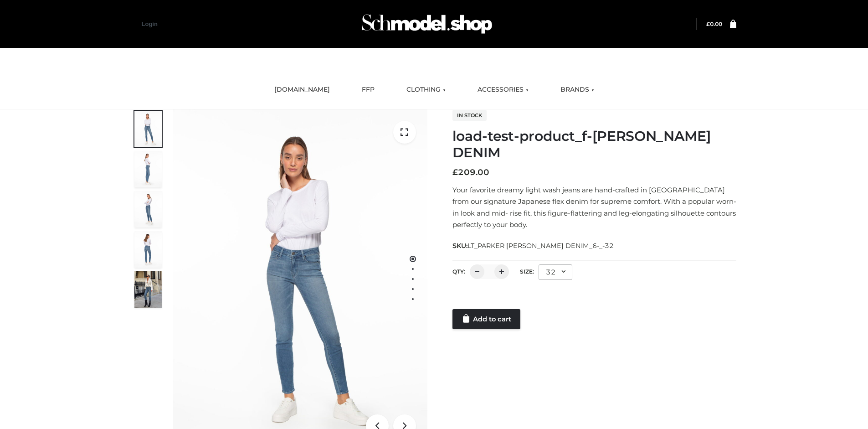 Image resolution: width=868 pixels, height=429 pixels. I want to click on img: Schmodel Admin 964, so click(427, 23).